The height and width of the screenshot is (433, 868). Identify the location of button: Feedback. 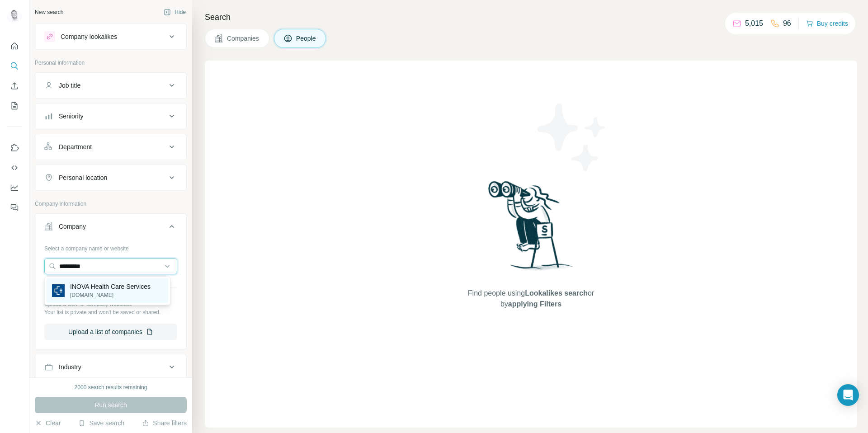
(15, 208).